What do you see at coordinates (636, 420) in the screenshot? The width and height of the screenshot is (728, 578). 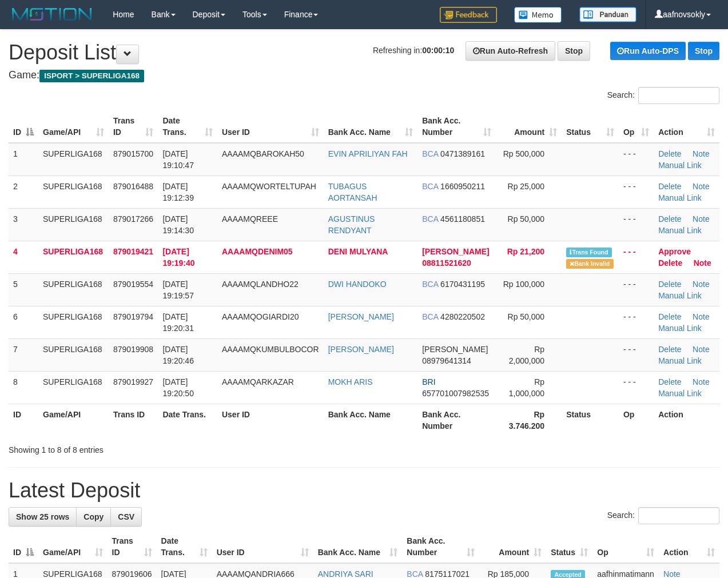 I see `th: Op` at bounding box center [636, 420].